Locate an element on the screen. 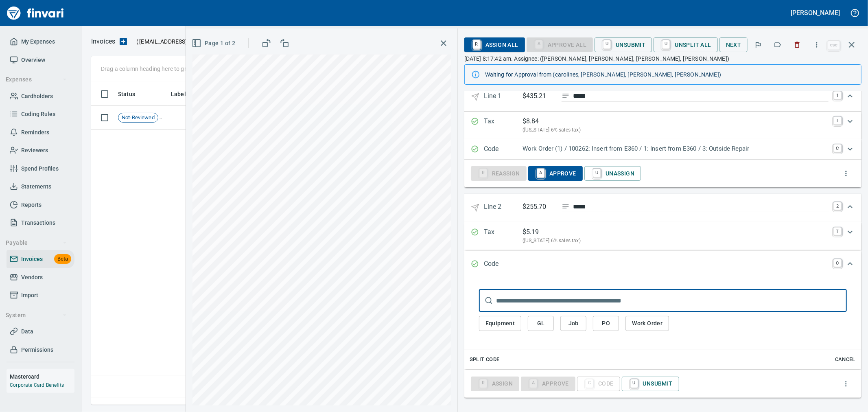 This screenshot has height=412, width=868. button: Expenses is located at coordinates (36, 79).